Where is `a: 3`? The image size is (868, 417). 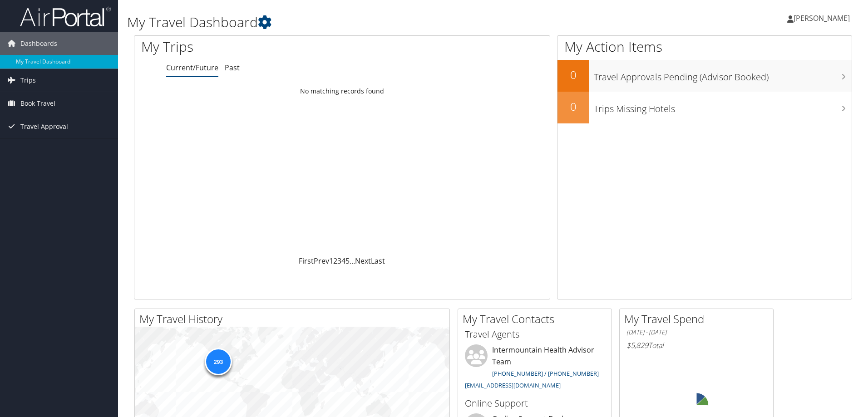 a: 3 is located at coordinates (339, 261).